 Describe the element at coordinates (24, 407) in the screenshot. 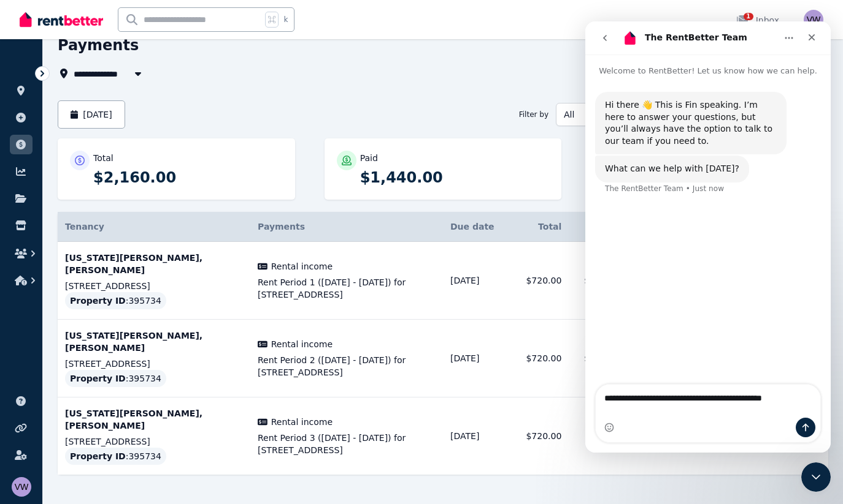

I see `button: Emoji picker` at that location.